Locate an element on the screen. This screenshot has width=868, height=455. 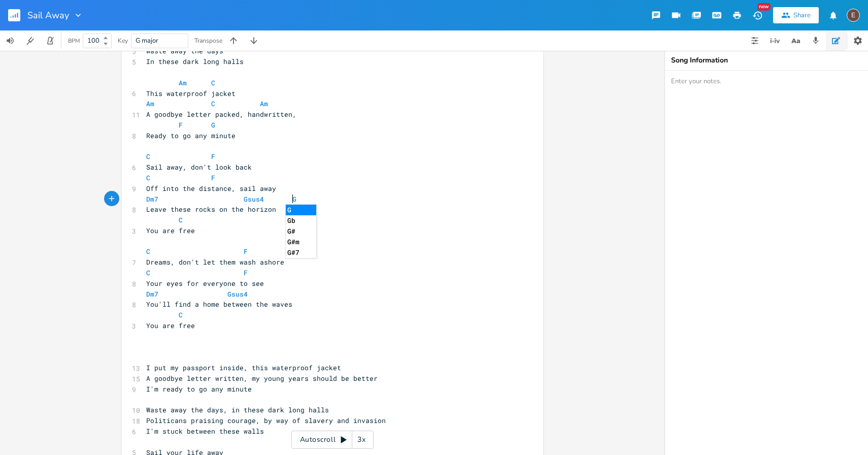
li: G# is located at coordinates (301, 231).